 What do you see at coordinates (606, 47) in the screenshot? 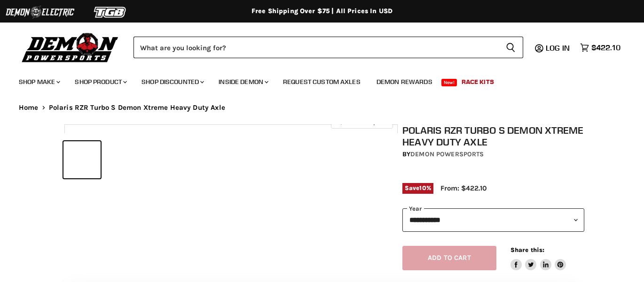
I see `span: $422.10` at bounding box center [606, 47].